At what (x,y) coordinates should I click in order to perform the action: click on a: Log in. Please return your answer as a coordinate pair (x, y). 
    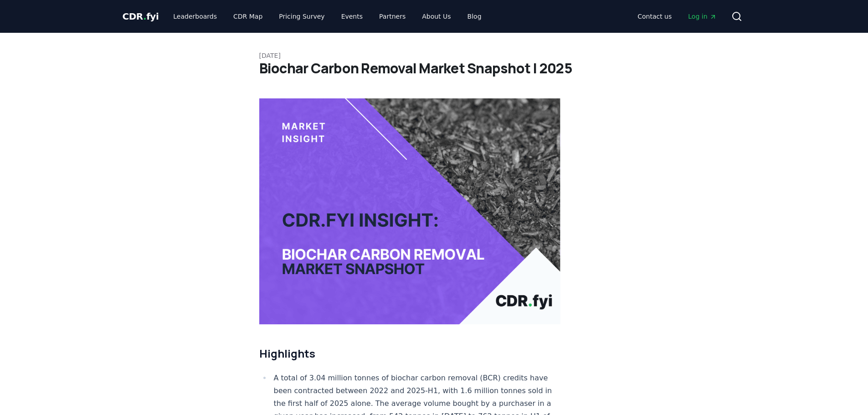
    Looking at the image, I should click on (702, 16).